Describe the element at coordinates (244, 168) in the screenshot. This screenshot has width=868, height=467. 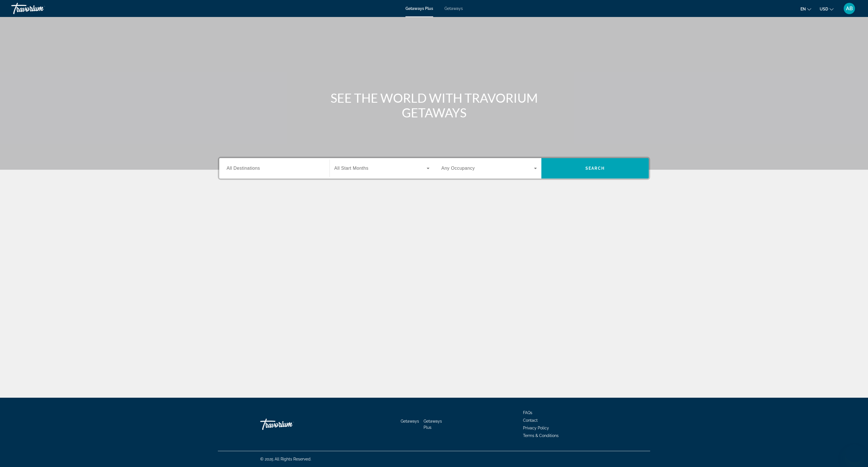
I see `span: All Destinations` at that location.